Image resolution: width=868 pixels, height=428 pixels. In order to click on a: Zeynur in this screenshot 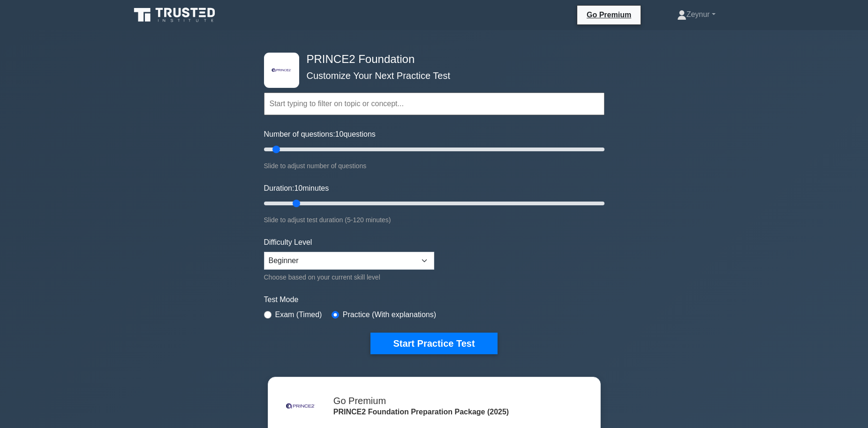, I will do `click(697, 14)`.